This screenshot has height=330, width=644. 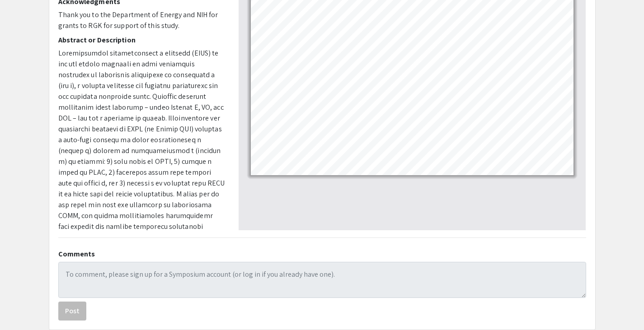 What do you see at coordinates (142, 40) in the screenshot?
I see `h2: Abstract or Description` at bounding box center [142, 40].